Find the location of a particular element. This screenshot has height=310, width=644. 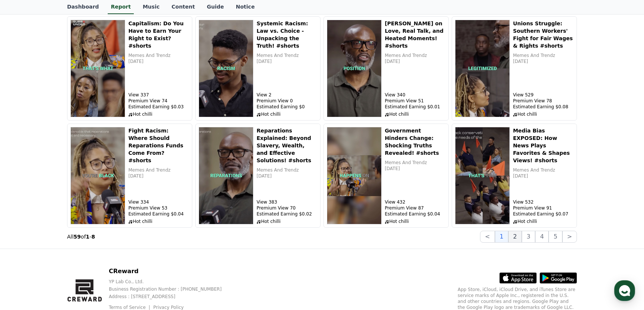

img: Media Bias EXPOSED: How News Plays Favorites & Shapes Views! #shorts is located at coordinates (482, 176).